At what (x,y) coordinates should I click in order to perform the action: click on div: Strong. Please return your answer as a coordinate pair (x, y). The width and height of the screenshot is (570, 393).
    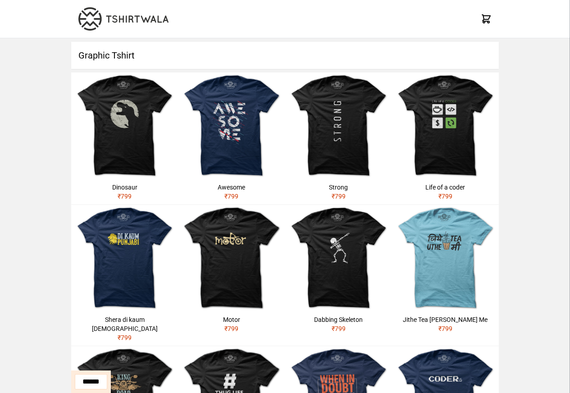
    Looking at the image, I should click on (338, 187).